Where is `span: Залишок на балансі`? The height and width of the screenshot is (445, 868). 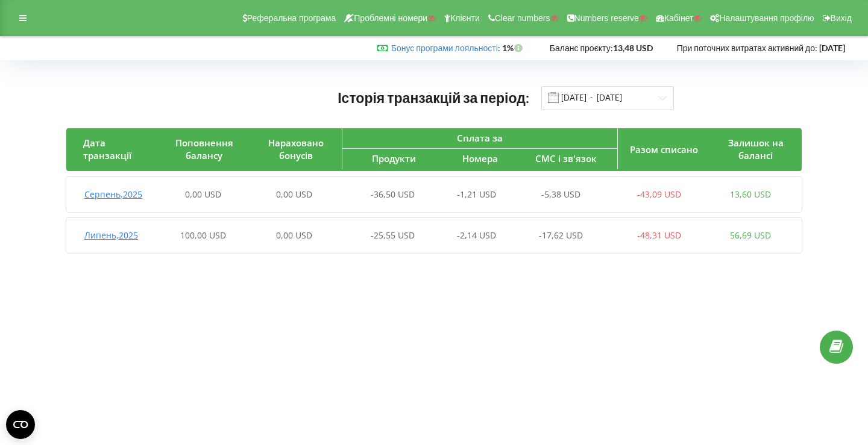
span: Залишок на балансі is located at coordinates (756, 149).